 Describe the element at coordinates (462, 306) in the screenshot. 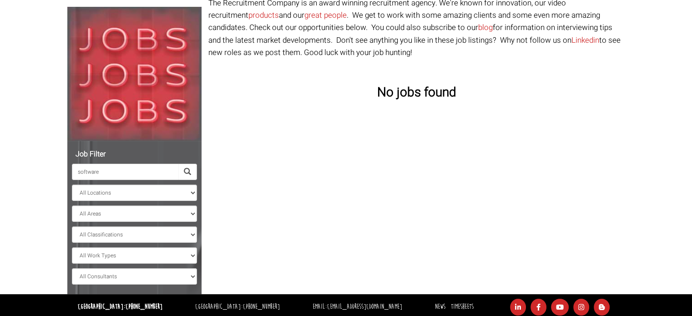

I see `a: Timesheets` at that location.